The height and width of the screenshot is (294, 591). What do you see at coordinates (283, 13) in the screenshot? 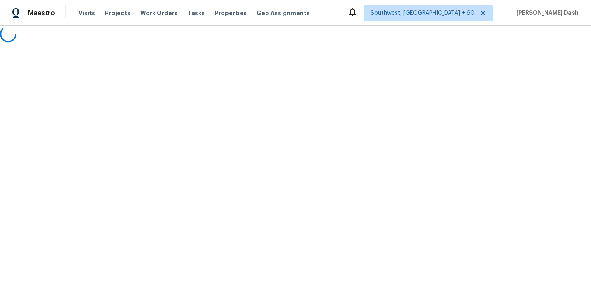
I see `span: Geo Assignments` at bounding box center [283, 13].